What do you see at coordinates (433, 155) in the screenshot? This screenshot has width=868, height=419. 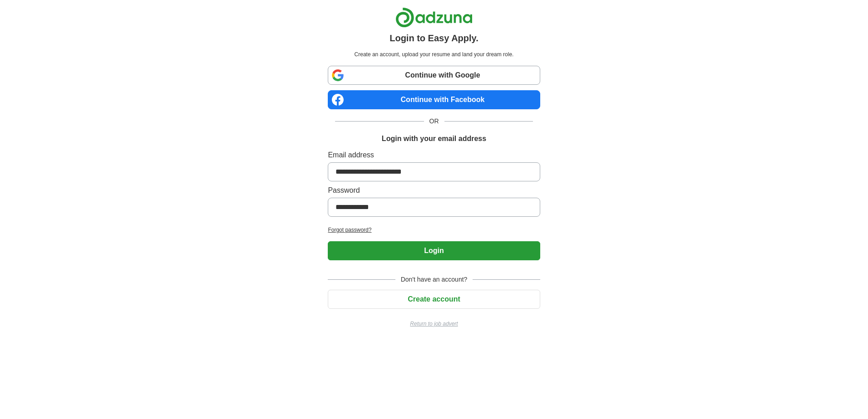 I see `label: Email address` at bounding box center [433, 155].